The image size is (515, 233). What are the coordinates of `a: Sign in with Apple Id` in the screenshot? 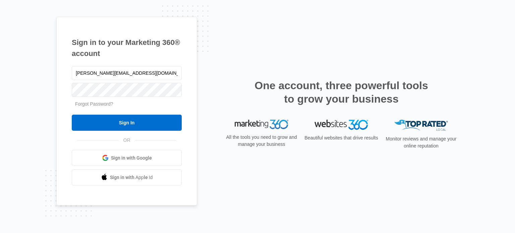 It's located at (127, 177).